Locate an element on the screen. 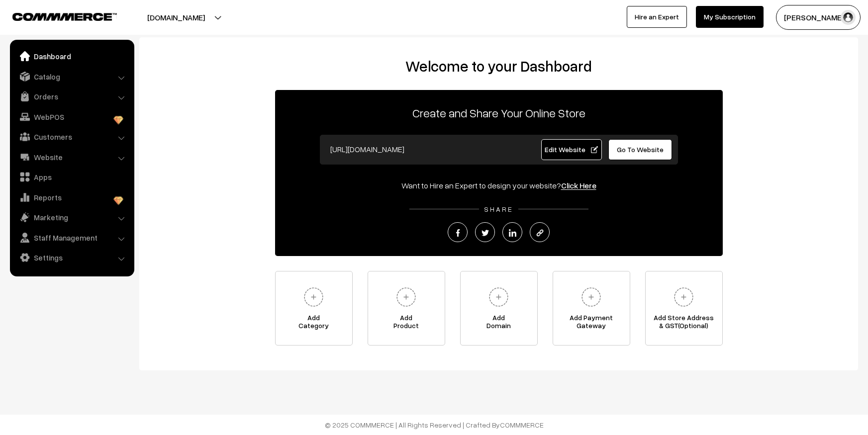 The width and height of the screenshot is (868, 435). a: Add PaymentGateway is located at coordinates (592, 308).